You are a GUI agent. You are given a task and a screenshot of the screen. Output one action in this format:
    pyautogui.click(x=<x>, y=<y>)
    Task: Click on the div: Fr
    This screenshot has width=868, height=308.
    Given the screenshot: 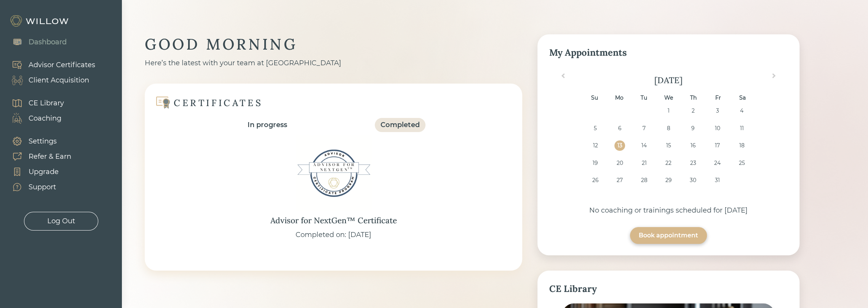 What is the action you would take?
    pyautogui.click(x=718, y=97)
    